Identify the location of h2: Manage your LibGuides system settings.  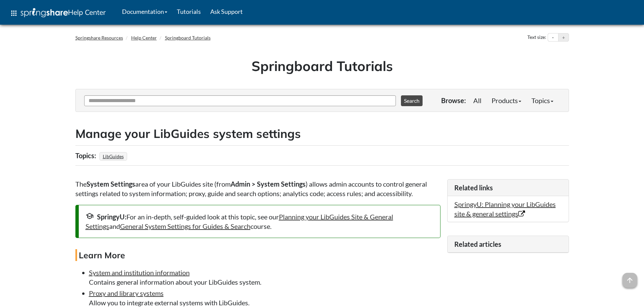
(322, 133).